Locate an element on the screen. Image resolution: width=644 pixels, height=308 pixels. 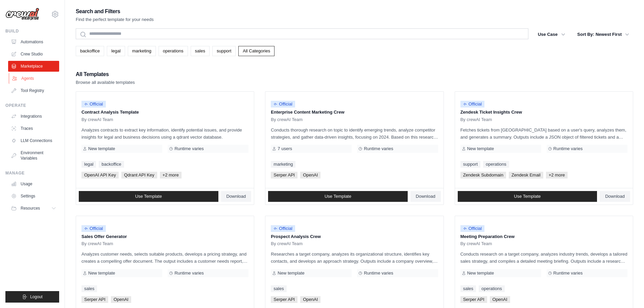
a: Agents is located at coordinates (34, 78).